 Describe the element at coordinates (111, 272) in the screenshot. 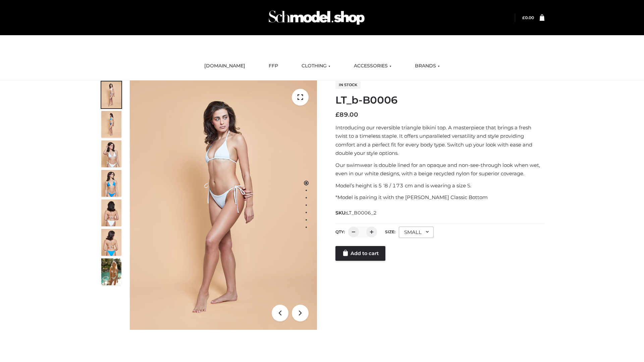

I see `img: Arieltop_CloudNine_AzureSky2.jpg` at that location.